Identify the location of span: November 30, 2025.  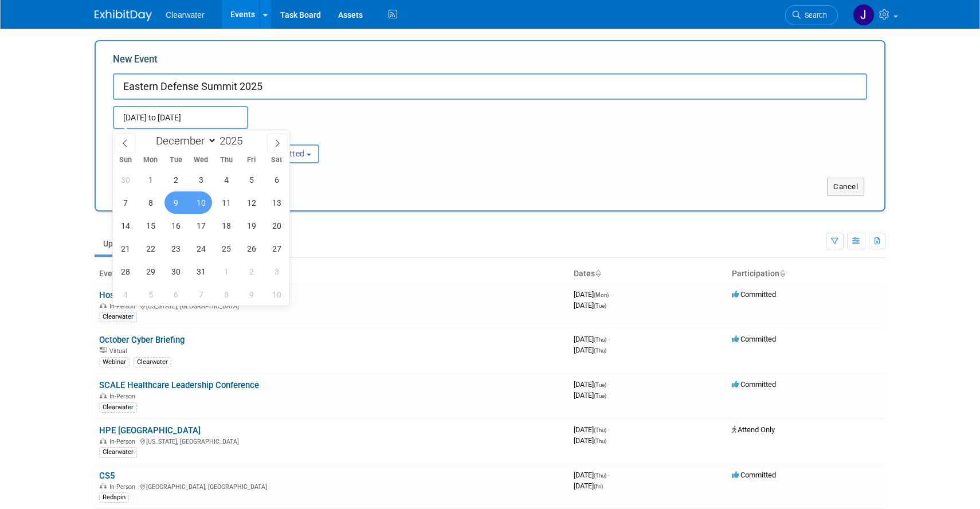
(125, 180).